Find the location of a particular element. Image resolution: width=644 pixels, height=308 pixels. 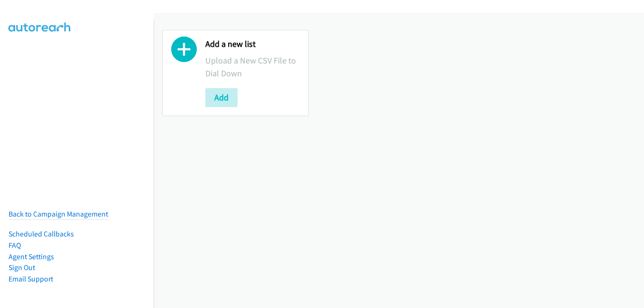

h2: Add a new list is located at coordinates (252, 44).